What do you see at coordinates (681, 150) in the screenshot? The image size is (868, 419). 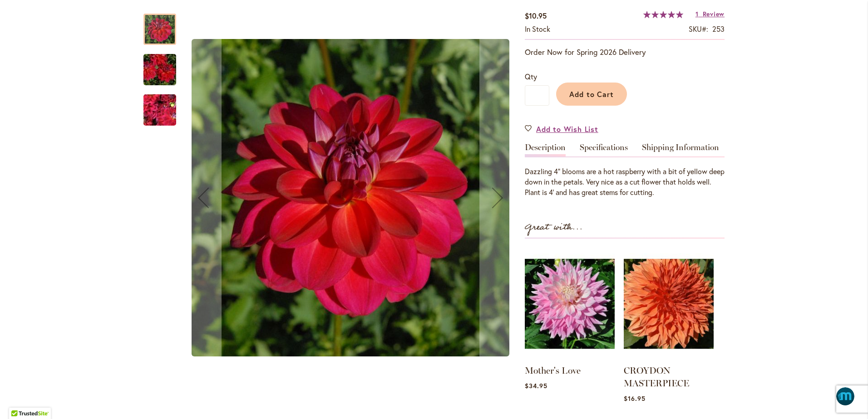 I see `a: Shipping Information` at bounding box center [681, 150].